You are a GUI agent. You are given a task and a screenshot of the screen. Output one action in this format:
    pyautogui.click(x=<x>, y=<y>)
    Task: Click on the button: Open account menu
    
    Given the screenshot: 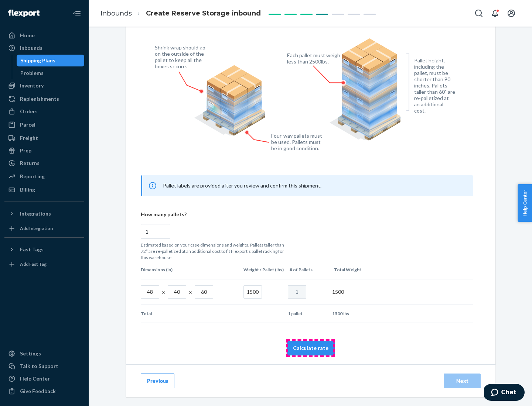 What is the action you would take?
    pyautogui.click(x=511, y=13)
    